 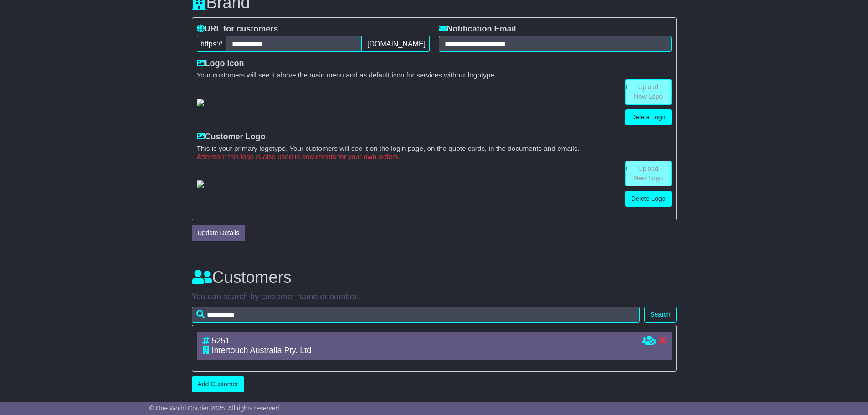 What do you see at coordinates (231, 138) in the screenshot?
I see `label: Customer Logo` at bounding box center [231, 138].